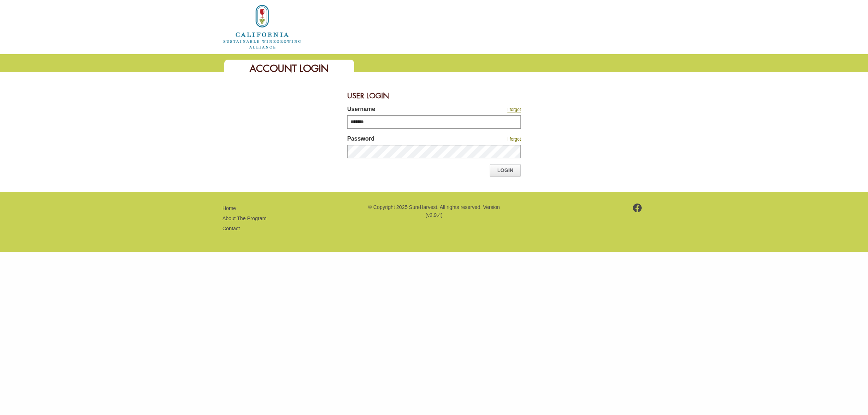 The image size is (868, 415). I want to click on label: Username, so click(403, 110).